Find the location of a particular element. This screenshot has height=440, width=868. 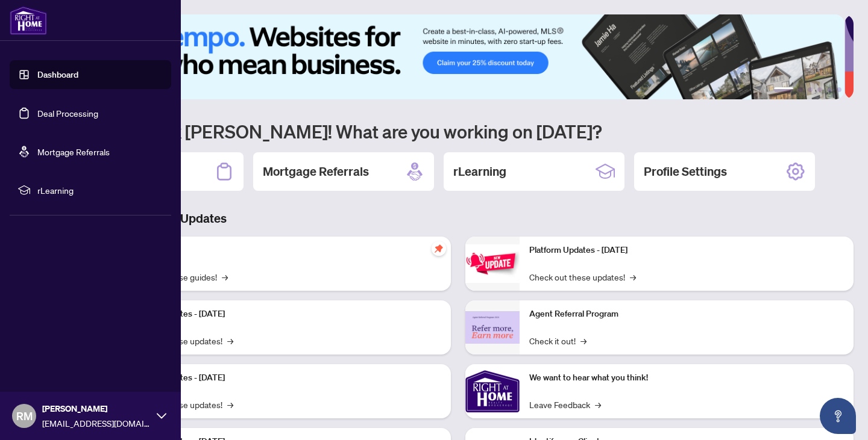

span: rLearning is located at coordinates (100, 191).